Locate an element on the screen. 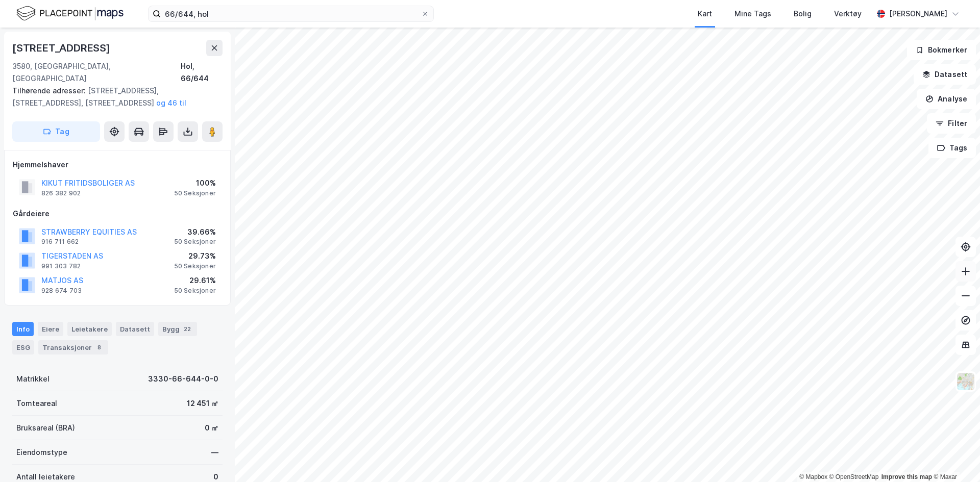  div: 3330-66-644-0-0 is located at coordinates (183, 379).